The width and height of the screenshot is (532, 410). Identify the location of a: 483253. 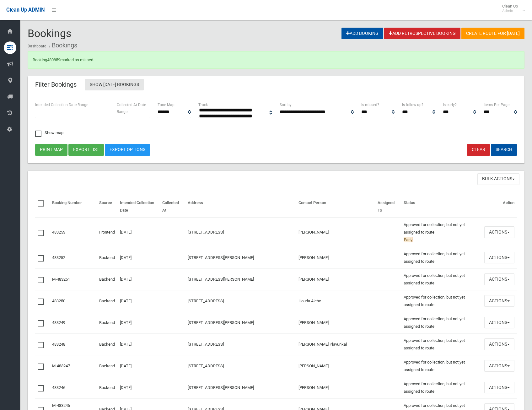
(59, 232).